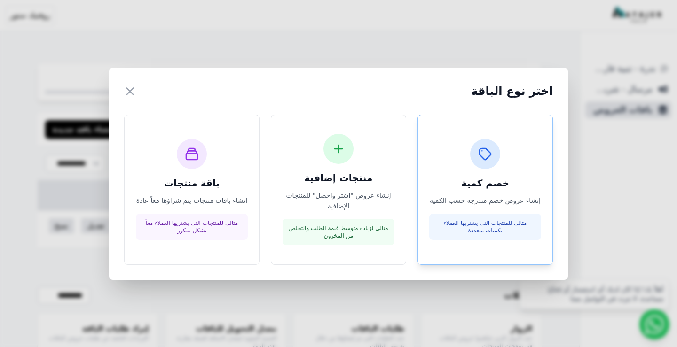  Describe the element at coordinates (338, 201) in the screenshot. I see `p: إنشاء عروض "اشتر واحصل" للمنتجات الإضافية` at that location.